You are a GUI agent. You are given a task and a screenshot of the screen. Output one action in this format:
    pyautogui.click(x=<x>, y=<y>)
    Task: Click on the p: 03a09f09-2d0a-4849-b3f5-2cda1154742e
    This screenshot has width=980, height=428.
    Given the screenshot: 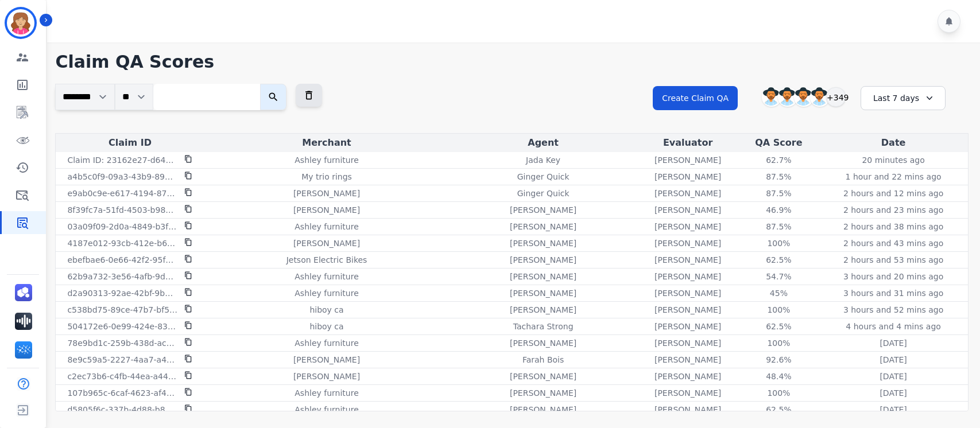 What is the action you would take?
    pyautogui.click(x=122, y=227)
    